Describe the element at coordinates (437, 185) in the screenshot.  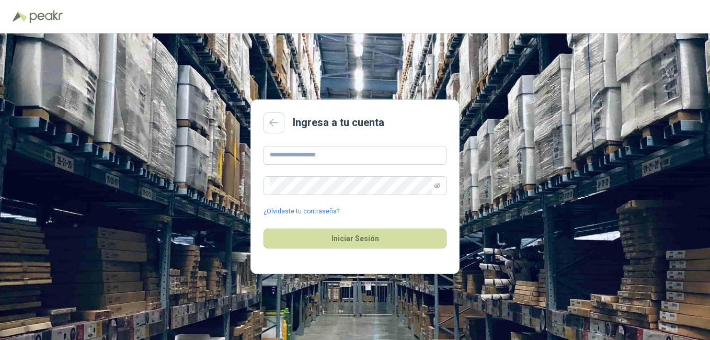
I see `span: eye-invisible` at that location.